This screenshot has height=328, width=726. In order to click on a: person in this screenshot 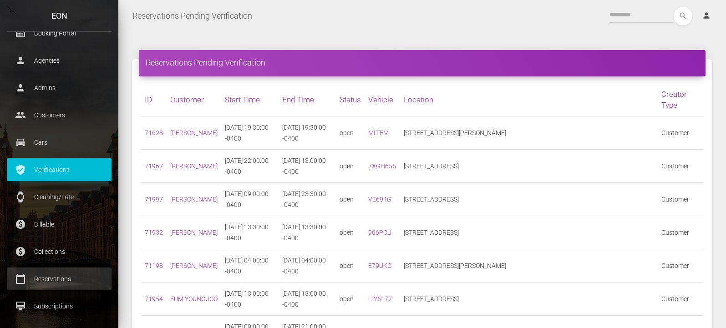, I will do `click(707, 16)`.